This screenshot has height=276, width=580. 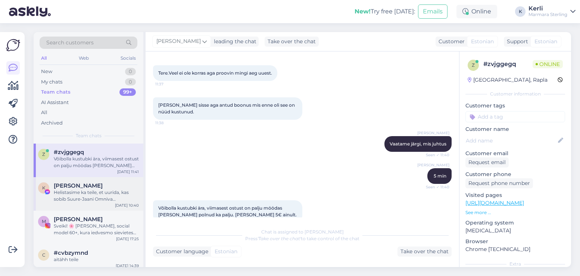 I want to click on div: Support, so click(x=515, y=41).